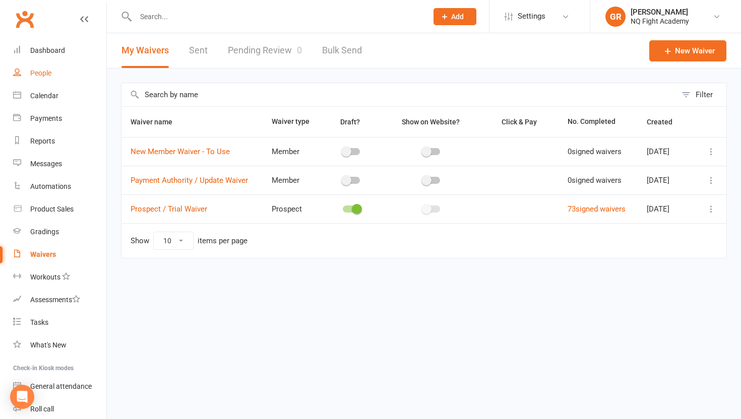 The width and height of the screenshot is (741, 419). What do you see at coordinates (169, 209) in the screenshot?
I see `a: Prospect / Trial Waiver` at bounding box center [169, 209].